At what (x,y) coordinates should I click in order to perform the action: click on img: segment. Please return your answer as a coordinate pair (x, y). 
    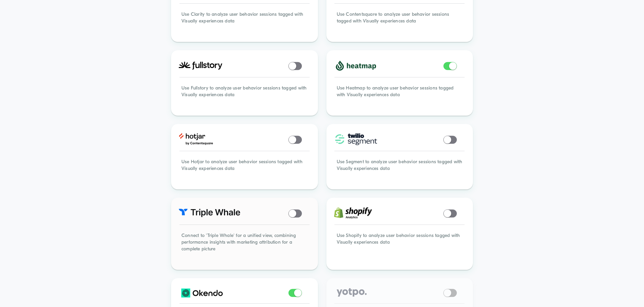
    Looking at the image, I should click on (357, 139).